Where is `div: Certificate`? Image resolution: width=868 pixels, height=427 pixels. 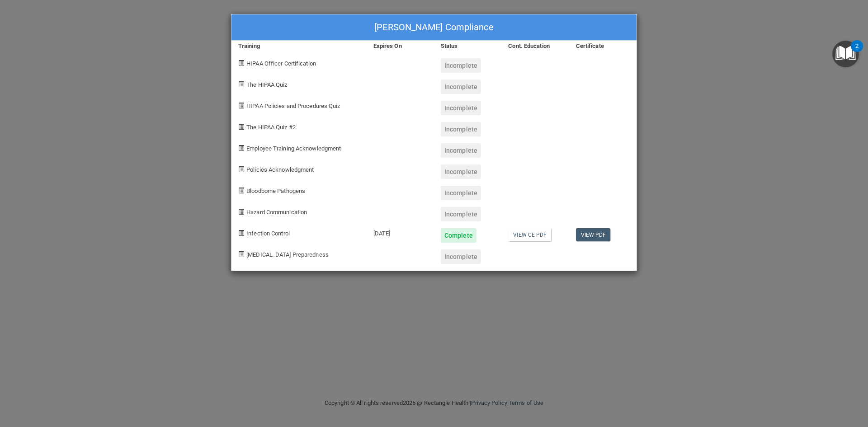 div: Certificate is located at coordinates (602, 46).